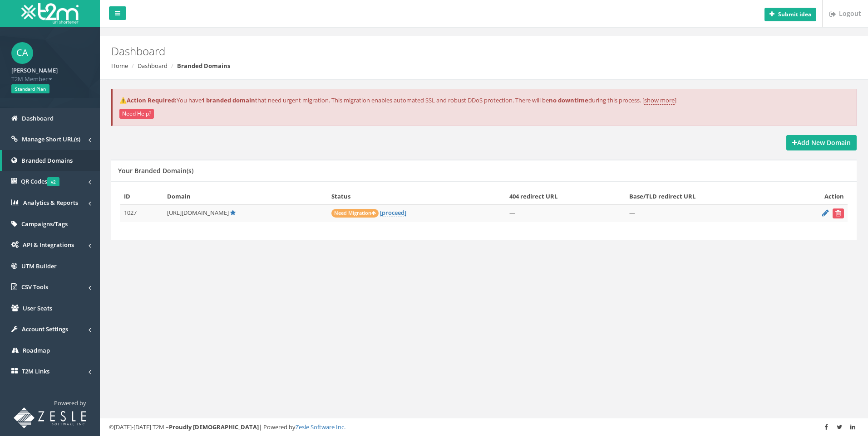  Describe the element at coordinates (39, 266) in the screenshot. I see `span: UTM Builder` at that location.